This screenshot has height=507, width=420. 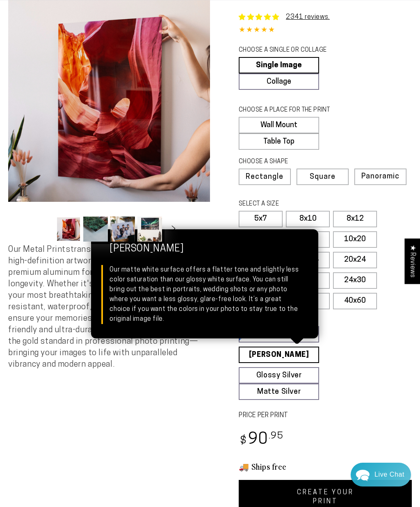 What do you see at coordinates (289, 50) in the screenshot?
I see `legend: CHOOSE A SINGLE OR COLLAGE` at bounding box center [289, 50].